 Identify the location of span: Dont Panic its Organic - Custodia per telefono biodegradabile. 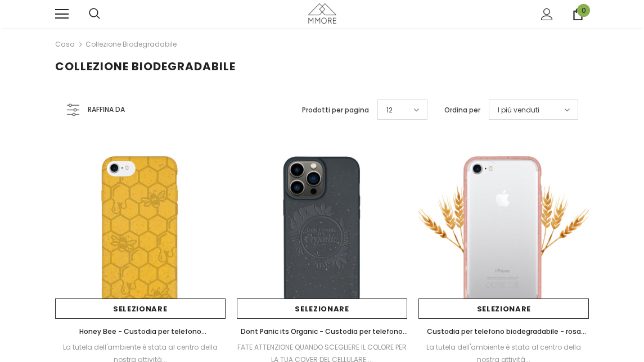
(324, 338).